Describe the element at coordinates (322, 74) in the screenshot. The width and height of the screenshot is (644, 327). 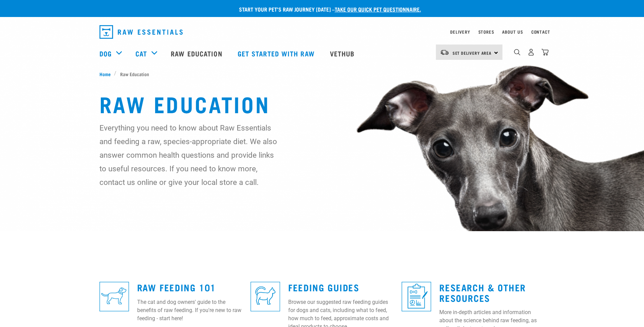
I see `nav: breadcrumbs` at that location.